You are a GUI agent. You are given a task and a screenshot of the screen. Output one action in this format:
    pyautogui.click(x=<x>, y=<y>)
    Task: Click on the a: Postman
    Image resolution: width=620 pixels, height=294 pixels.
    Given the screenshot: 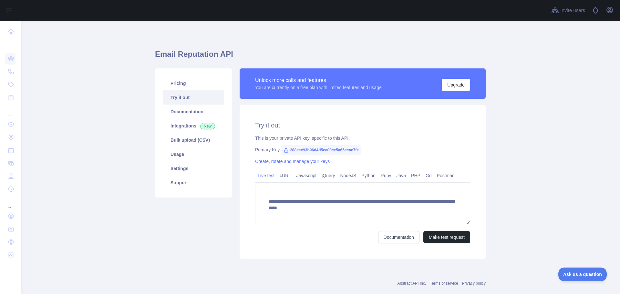 What is the action you would take?
    pyautogui.click(x=446, y=176)
    